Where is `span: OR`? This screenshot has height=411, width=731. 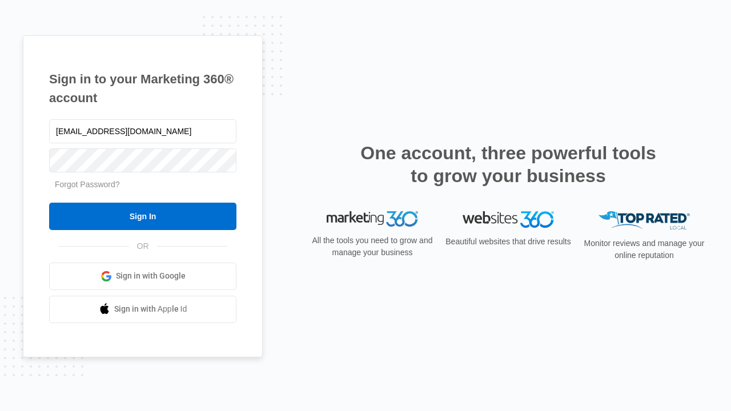 span: OR is located at coordinates (143, 246).